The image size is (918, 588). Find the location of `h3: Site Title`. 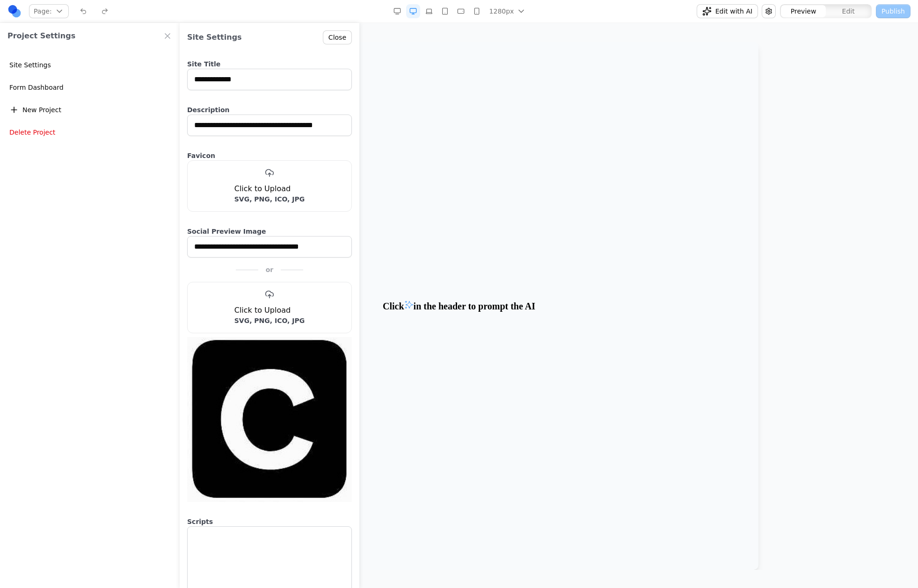

h3: Site Title is located at coordinates (270, 64).